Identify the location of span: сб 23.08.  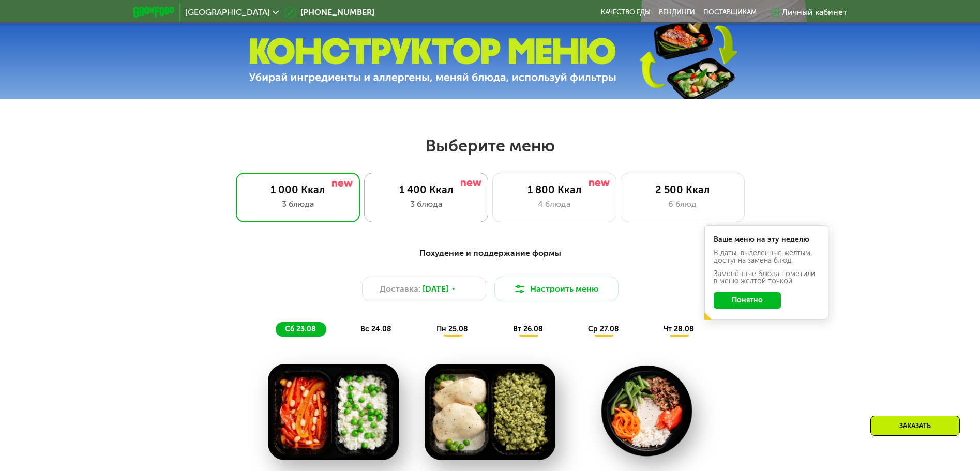
(301, 329).